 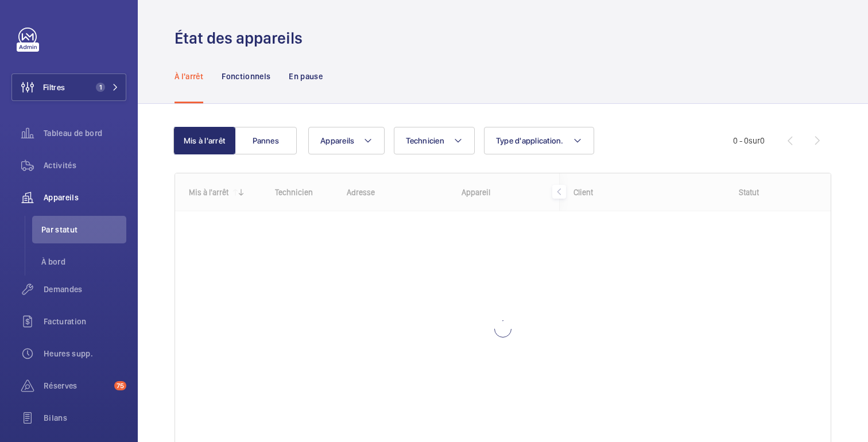 I want to click on font: 0 - 0, so click(x=741, y=141).